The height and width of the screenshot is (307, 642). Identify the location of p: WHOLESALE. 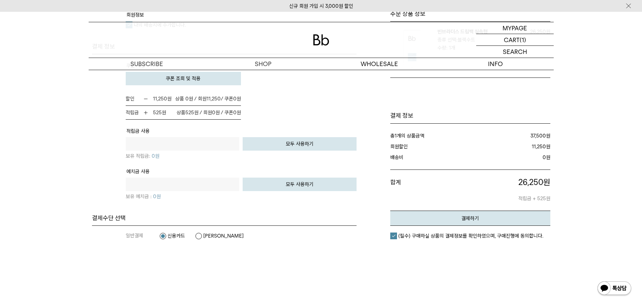
(379, 64).